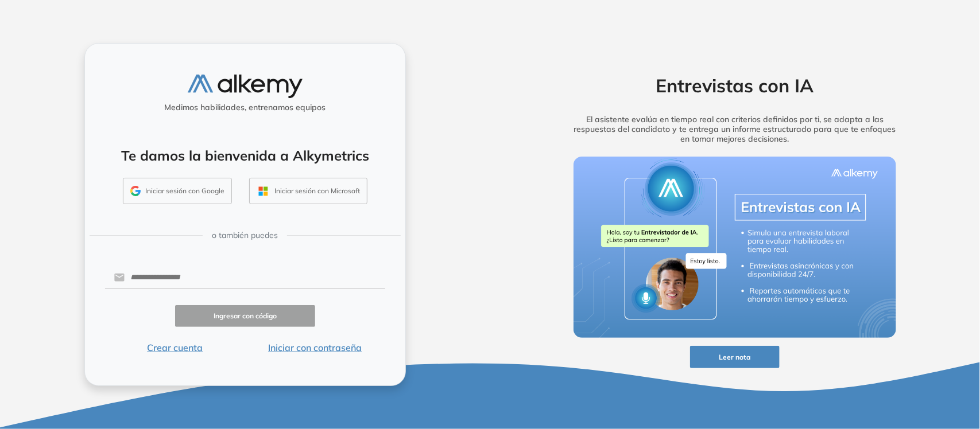 The width and height of the screenshot is (980, 429). Describe the element at coordinates (735, 129) in the screenshot. I see `h5: El asistente evalúa en tiempo real con criterios definidos por ti, se adapta a las respuestas del...` at that location.